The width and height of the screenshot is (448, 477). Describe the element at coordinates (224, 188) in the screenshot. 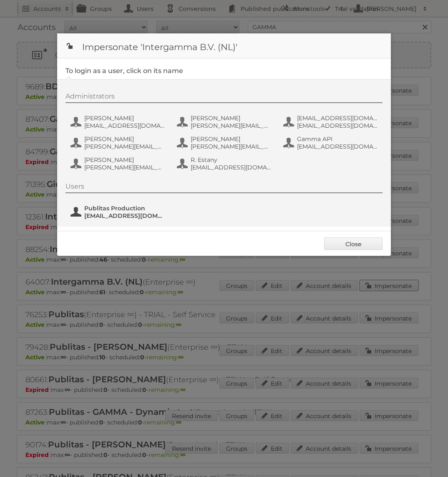

I see `div: Users` at that location.